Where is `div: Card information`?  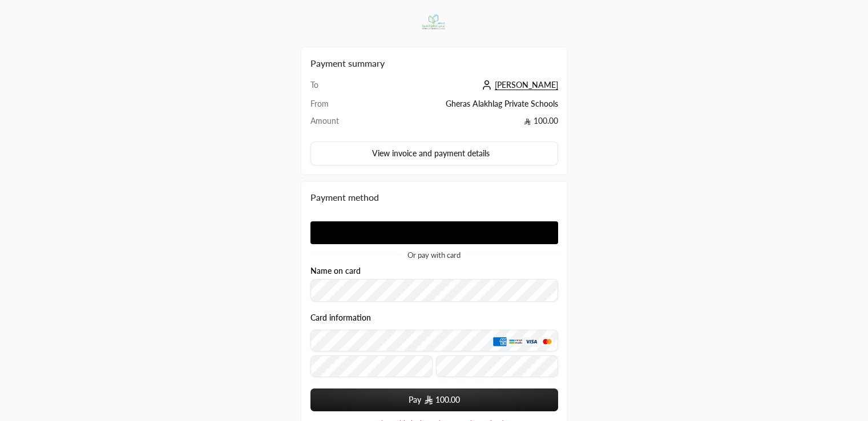
div: Card information is located at coordinates (434, 347).